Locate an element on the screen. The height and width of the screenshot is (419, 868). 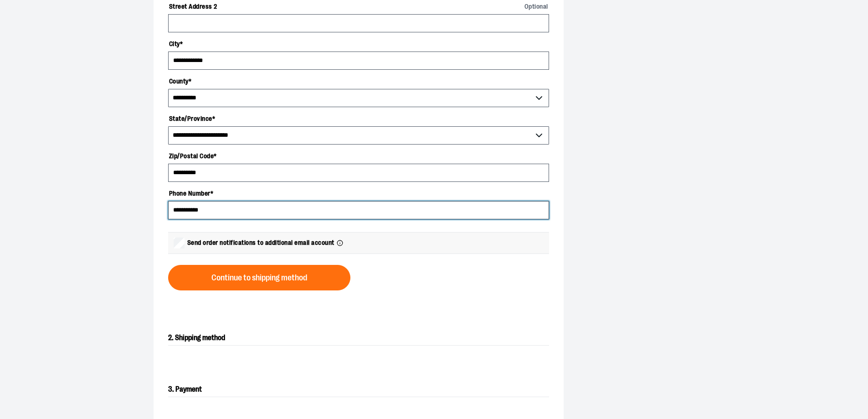
label: Zip/Postal Code * is located at coordinates (359, 156).